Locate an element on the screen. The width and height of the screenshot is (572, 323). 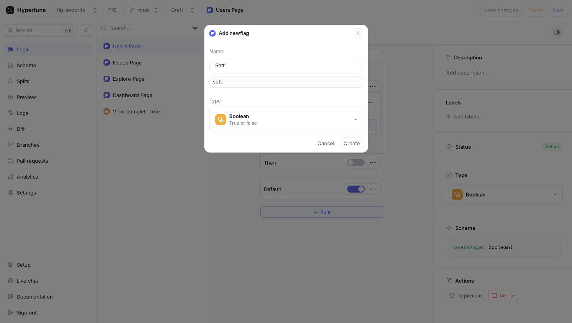
button: Cancel is located at coordinates (325, 143).